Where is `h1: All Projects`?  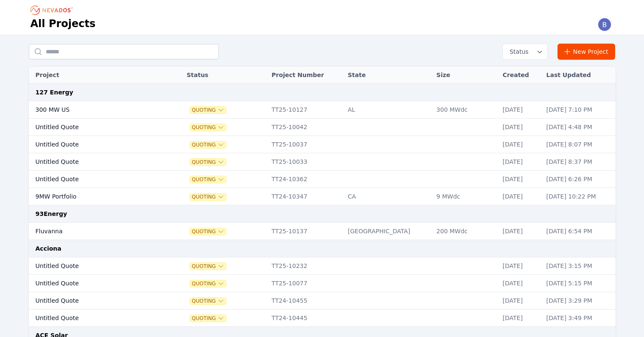
h1: All Projects is located at coordinates (63, 23).